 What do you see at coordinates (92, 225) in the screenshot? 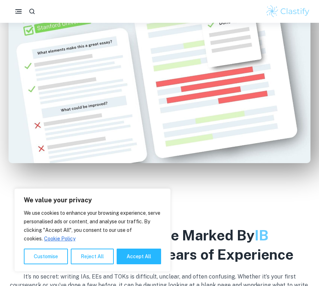
I see `p: We use cookies to enhance your browsing experience, serve personalised ads or content, and analys...` at bounding box center [92, 225].